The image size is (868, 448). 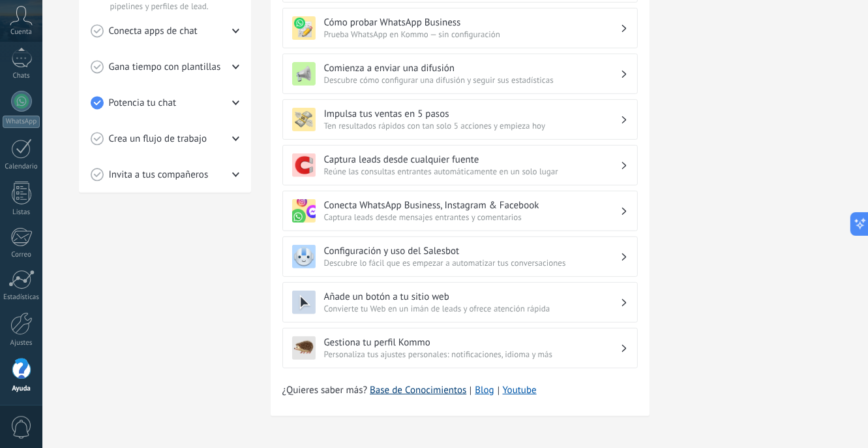 What do you see at coordinates (472, 251) in the screenshot?
I see `h3: Configuración y uso del Salesbot` at bounding box center [472, 251].